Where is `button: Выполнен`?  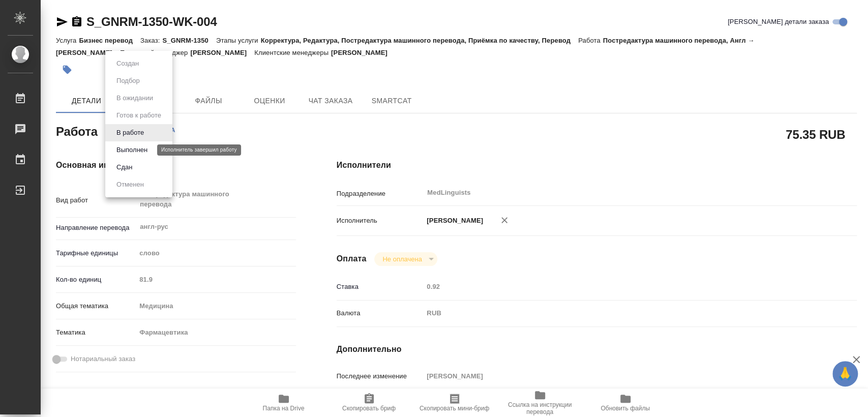
button: Выполнен is located at coordinates (132, 150).